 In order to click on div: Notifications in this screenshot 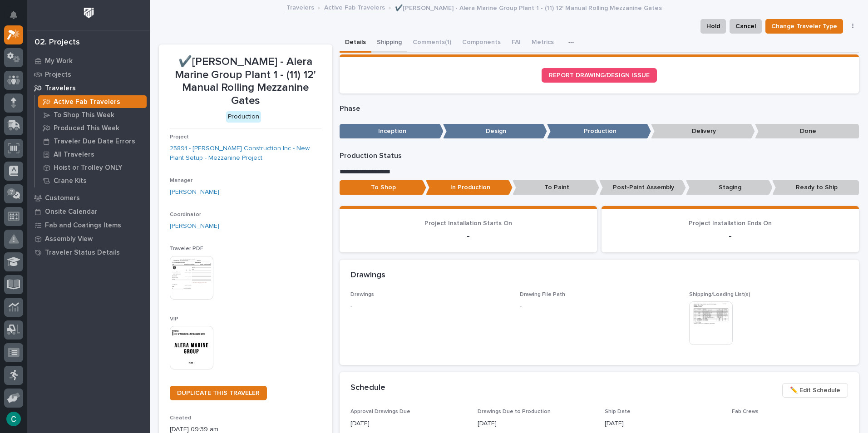, I will do `click(17, 18)`.